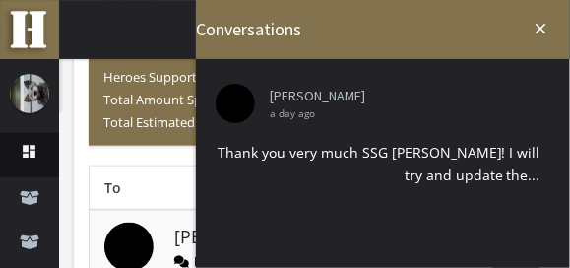  What do you see at coordinates (542, 29) in the screenshot?
I see `i: close` at bounding box center [542, 29].